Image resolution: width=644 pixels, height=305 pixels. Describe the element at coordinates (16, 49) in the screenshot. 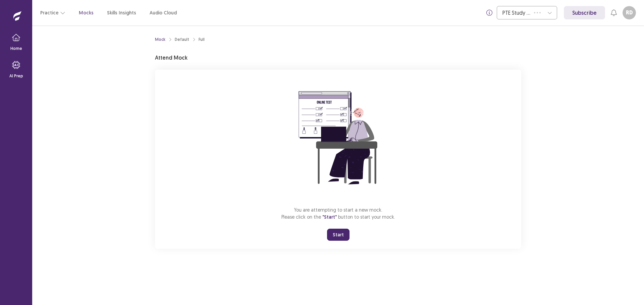

I see `p: Home` at that location.